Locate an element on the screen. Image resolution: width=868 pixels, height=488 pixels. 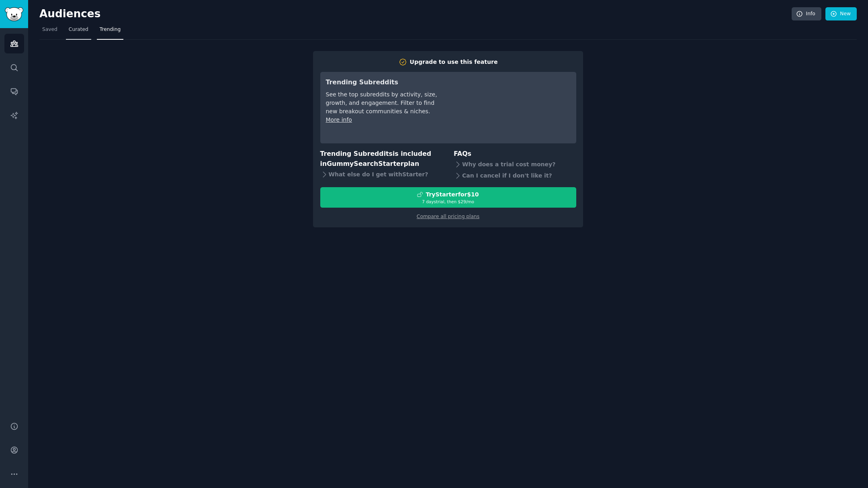
button: TryStarterfor$107 daystrial, then $29/mo is located at coordinates (448, 197).